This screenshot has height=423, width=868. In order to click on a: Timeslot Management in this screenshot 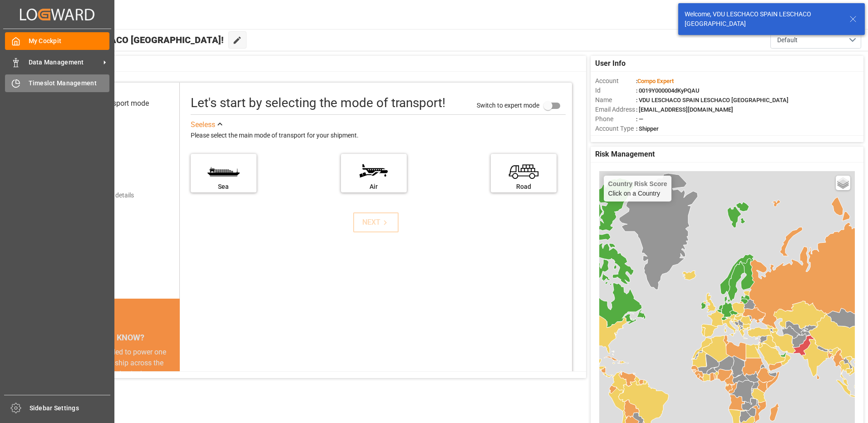, I will do `click(57, 83)`.